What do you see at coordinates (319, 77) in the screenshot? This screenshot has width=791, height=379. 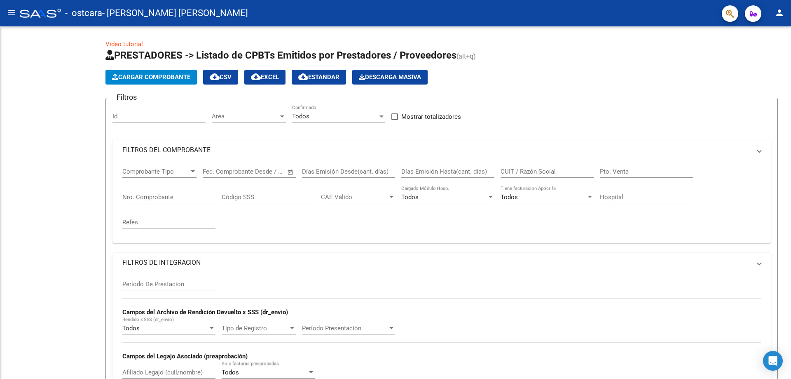 I see `button: Estandar` at bounding box center [319, 77].